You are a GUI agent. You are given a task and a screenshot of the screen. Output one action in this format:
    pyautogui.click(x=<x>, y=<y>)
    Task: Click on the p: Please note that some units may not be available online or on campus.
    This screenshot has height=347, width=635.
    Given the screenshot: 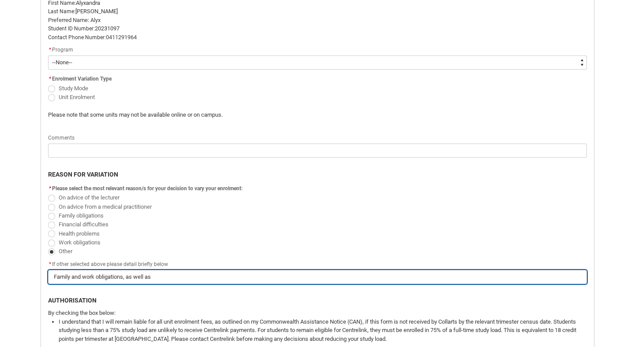 What is the action you would take?
    pyautogui.click(x=249, y=115)
    